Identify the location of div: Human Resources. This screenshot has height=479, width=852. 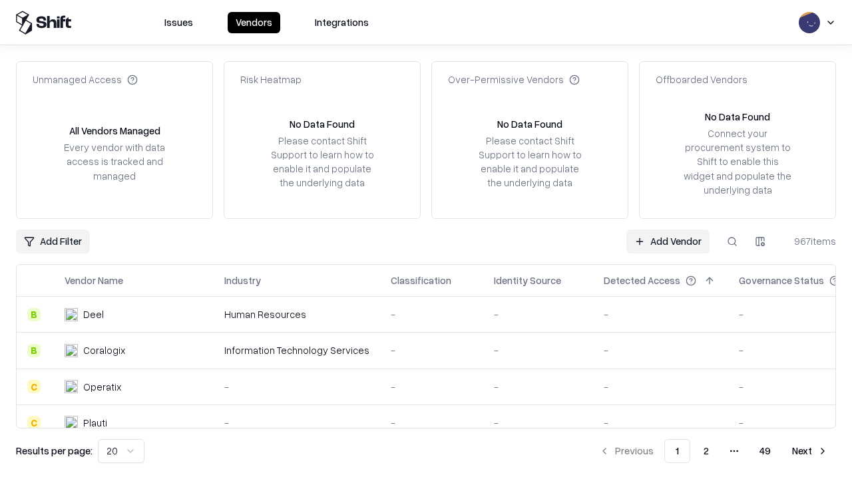
(297, 314).